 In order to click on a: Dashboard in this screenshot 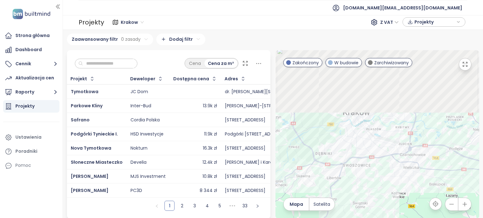, I will do `click(31, 50)`.